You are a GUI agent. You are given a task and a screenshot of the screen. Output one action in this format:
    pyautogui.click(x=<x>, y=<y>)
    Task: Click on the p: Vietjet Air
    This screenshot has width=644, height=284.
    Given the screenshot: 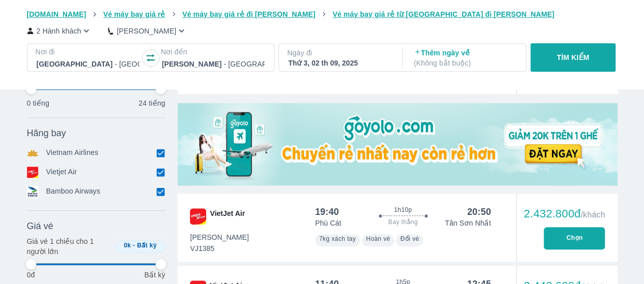 What is the action you would take?
    pyautogui.click(x=62, y=172)
    